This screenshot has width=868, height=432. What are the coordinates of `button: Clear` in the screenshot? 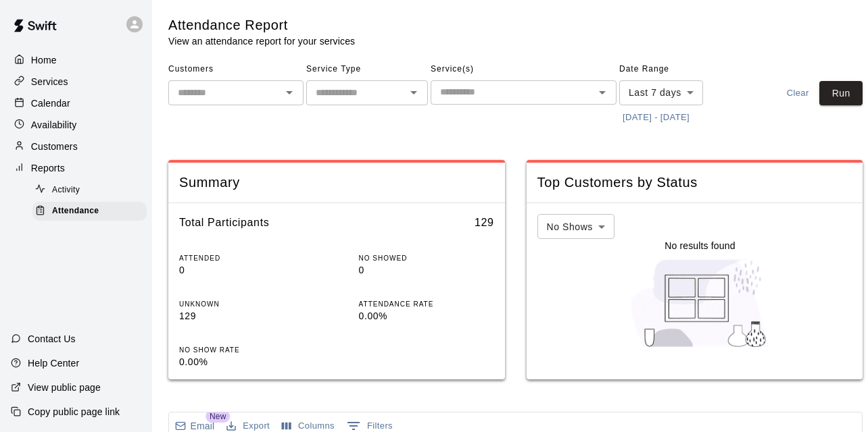 It's located at (797, 93).